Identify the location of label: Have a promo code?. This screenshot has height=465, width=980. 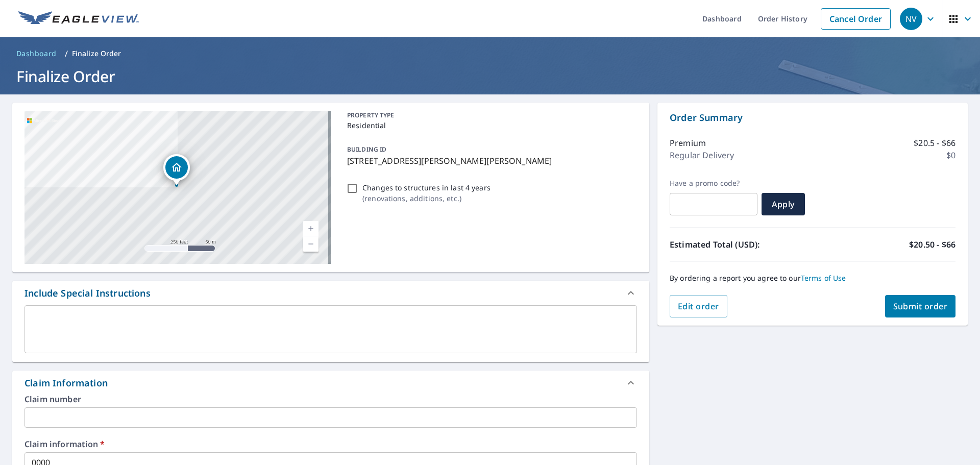
(714, 183).